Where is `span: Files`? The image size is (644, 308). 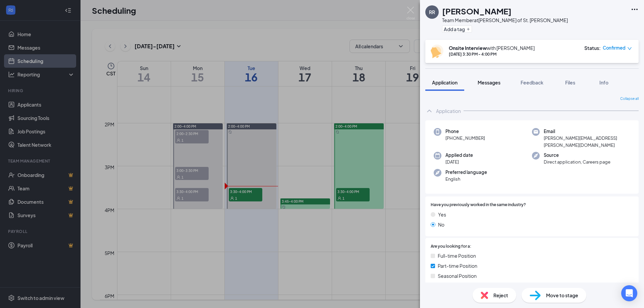
span: Files is located at coordinates (570, 82).